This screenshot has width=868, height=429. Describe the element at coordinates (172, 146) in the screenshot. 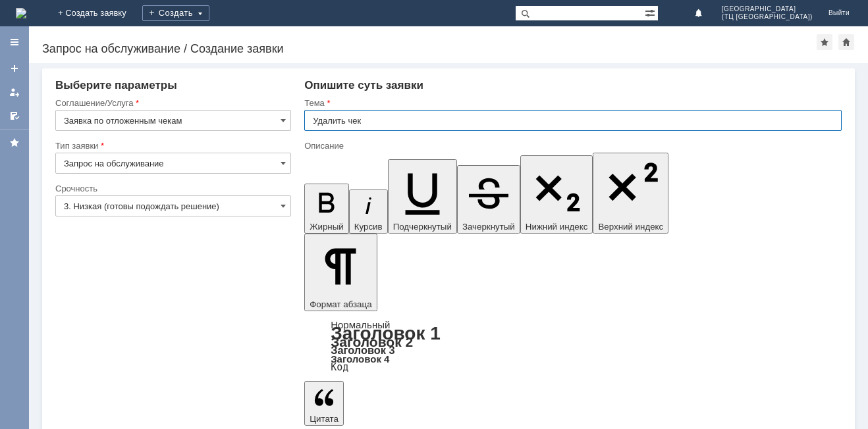

I see `div: Тип заявки` at that location.